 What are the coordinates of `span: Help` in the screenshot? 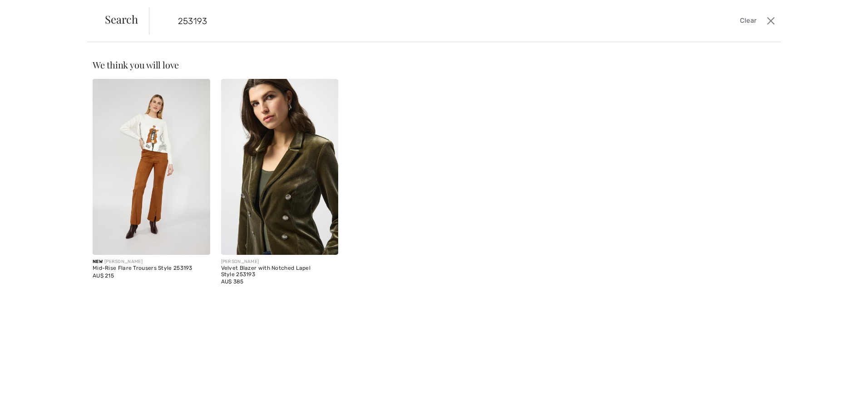 It's located at (30, 11).